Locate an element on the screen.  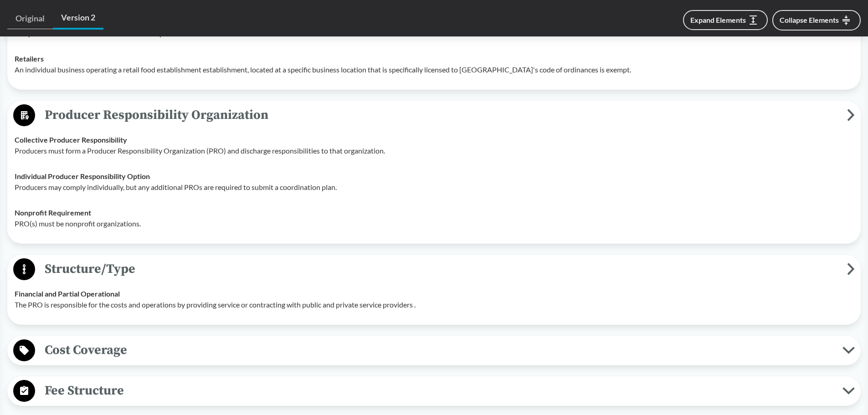
p: Producers must form a Producer Responsibility Organization (PRO) and discharge responsibilities t... is located at coordinates (434, 151).